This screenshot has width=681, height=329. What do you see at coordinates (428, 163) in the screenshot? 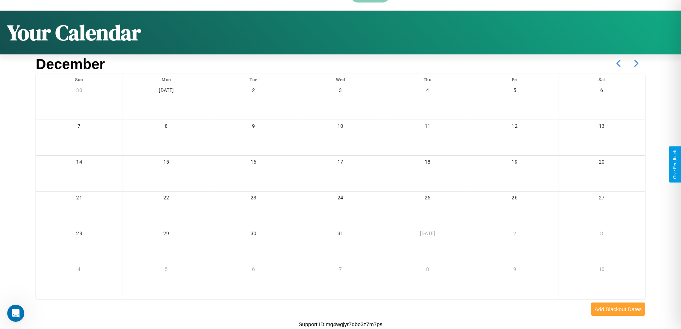
I see `div: 18` at bounding box center [428, 163].